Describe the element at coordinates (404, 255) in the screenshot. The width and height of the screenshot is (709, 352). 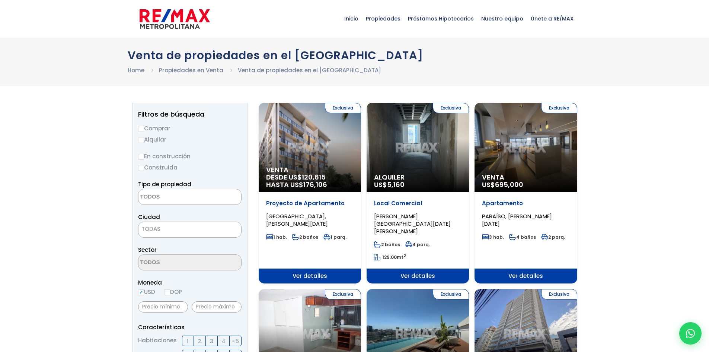
I see `sup: 2` at that location.